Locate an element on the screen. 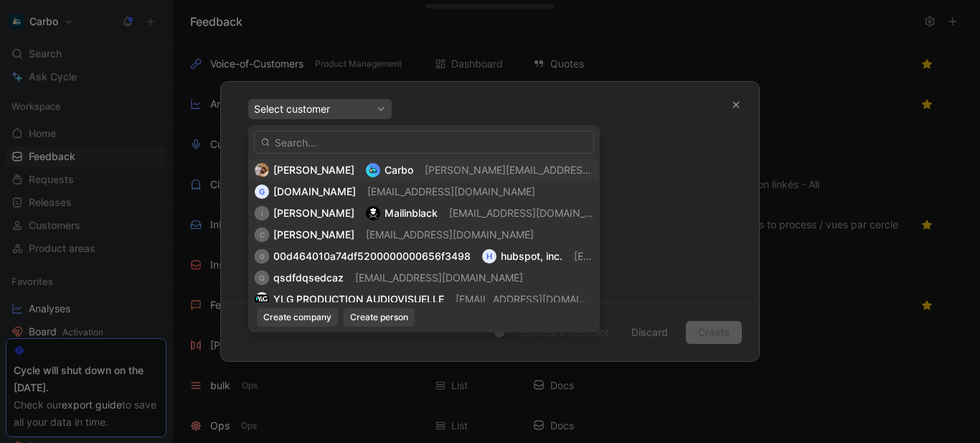  div: I is located at coordinates (262, 213).